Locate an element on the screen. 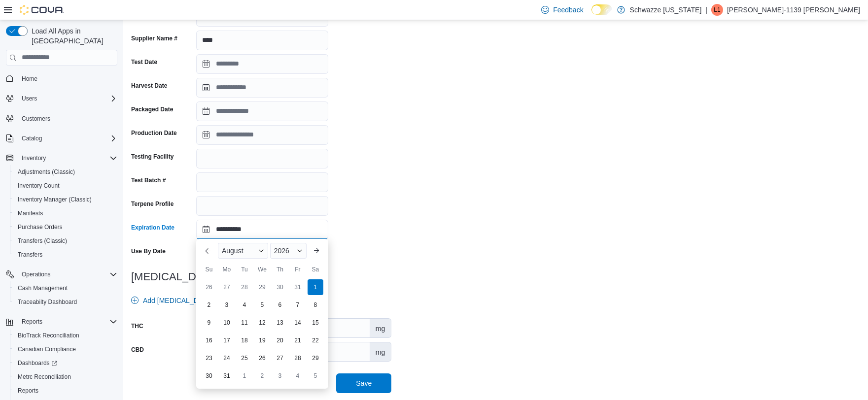 The height and width of the screenshot is (400, 868). span: Cash Management is located at coordinates (65, 288).